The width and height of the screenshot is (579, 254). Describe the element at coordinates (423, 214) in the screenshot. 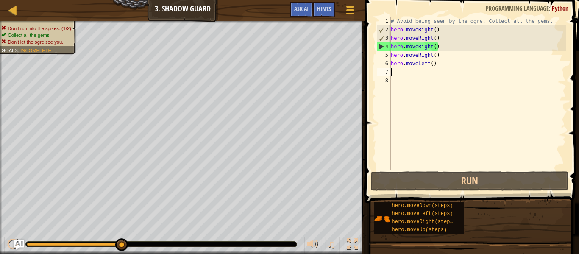

I see `span: hero.moveLeft(steps)` at that location.